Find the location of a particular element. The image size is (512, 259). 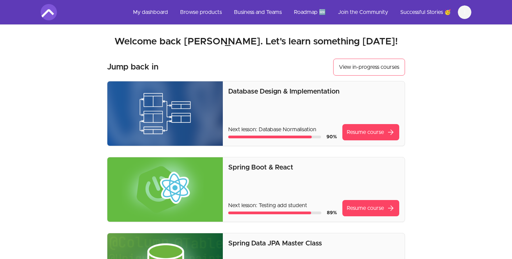

span: l is located at coordinates (465, 12).